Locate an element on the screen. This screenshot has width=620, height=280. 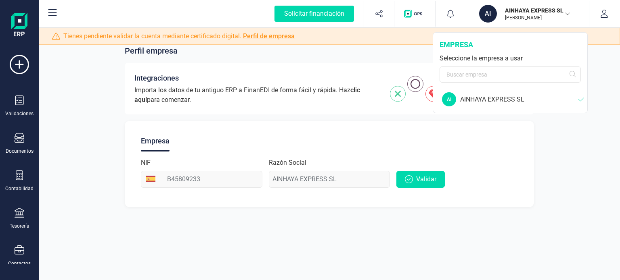
div: Documentos is located at coordinates (19, 151).